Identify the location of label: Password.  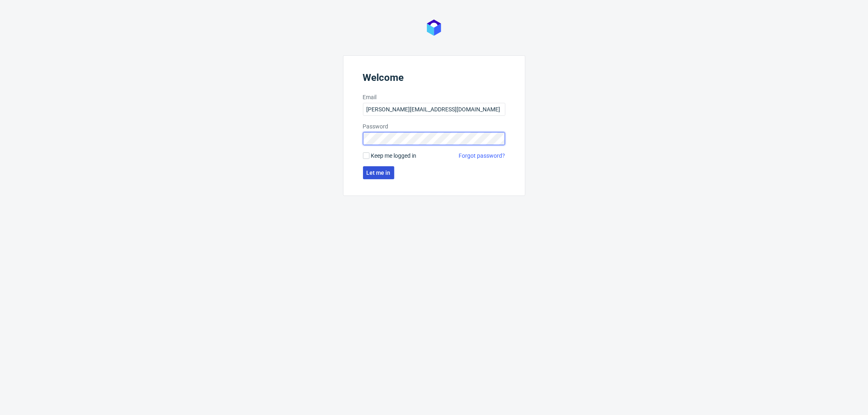
(434, 127).